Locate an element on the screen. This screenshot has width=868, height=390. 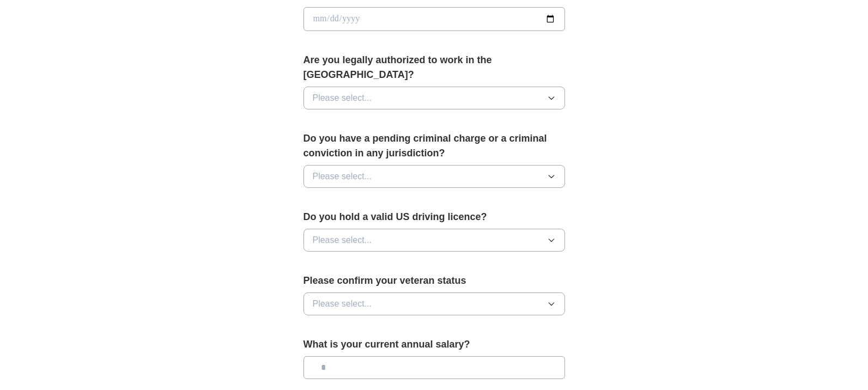
label: Do you have a pending criminal charge or a criminal conviction in any jurisdiction? is located at coordinates (434, 146).